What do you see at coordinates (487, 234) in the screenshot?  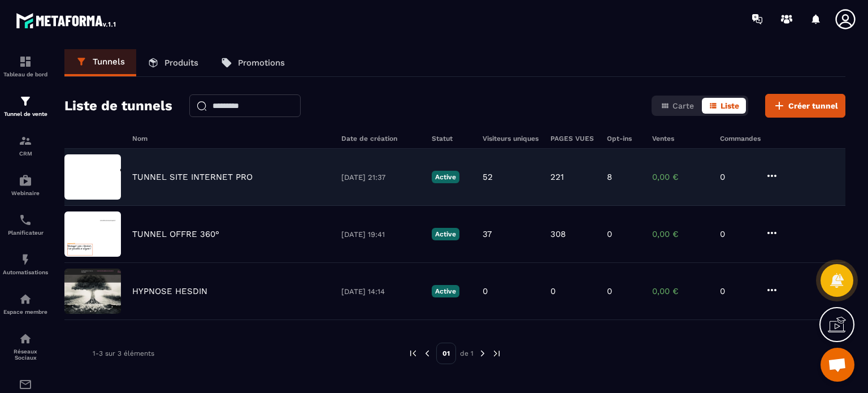 I see `p: 37` at bounding box center [487, 234].